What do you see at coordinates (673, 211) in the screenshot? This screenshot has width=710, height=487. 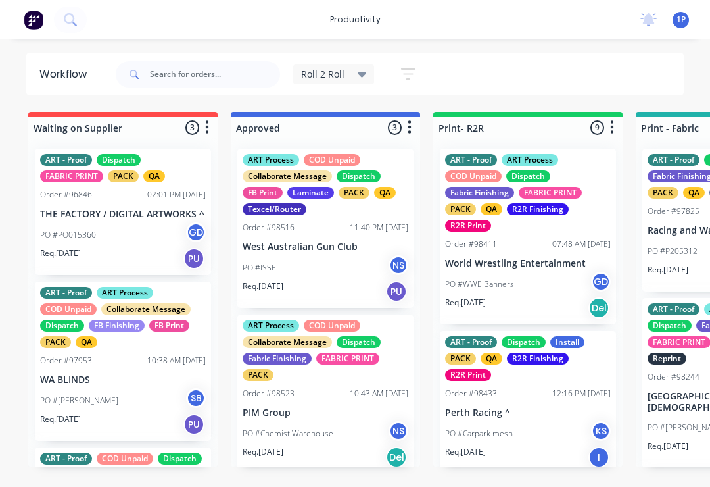 I see `div: Order #97825` at bounding box center [673, 211].